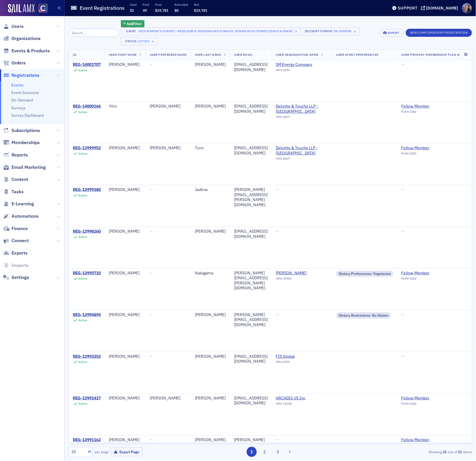 Image resolution: width=476 pixels, height=461 pixels. What do you see at coordinates (132, 24) in the screenshot?
I see `button: AddFilter` at bounding box center [132, 24].